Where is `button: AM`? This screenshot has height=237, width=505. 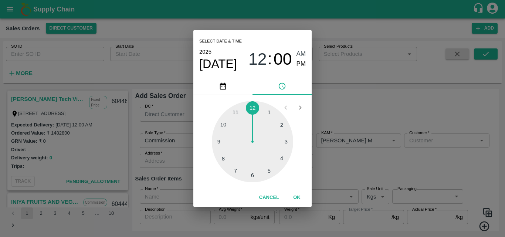 button: AM is located at coordinates (301, 54).